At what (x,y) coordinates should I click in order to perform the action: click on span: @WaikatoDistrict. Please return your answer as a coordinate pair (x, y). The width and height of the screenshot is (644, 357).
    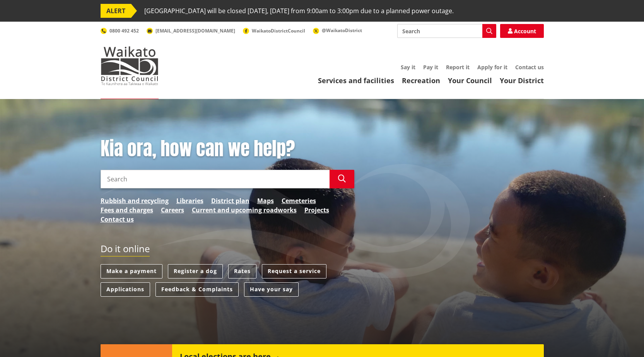
    Looking at the image, I should click on (342, 30).